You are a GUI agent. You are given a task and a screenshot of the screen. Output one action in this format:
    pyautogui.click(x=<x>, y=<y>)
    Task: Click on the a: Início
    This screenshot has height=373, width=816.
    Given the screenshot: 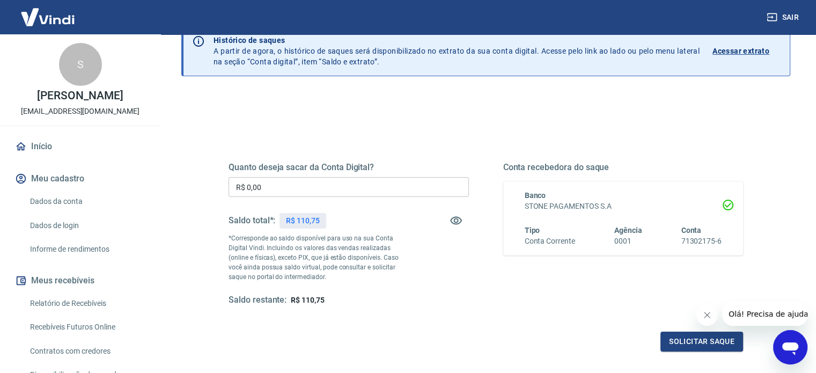 What is the action you would take?
    pyautogui.click(x=80, y=146)
    